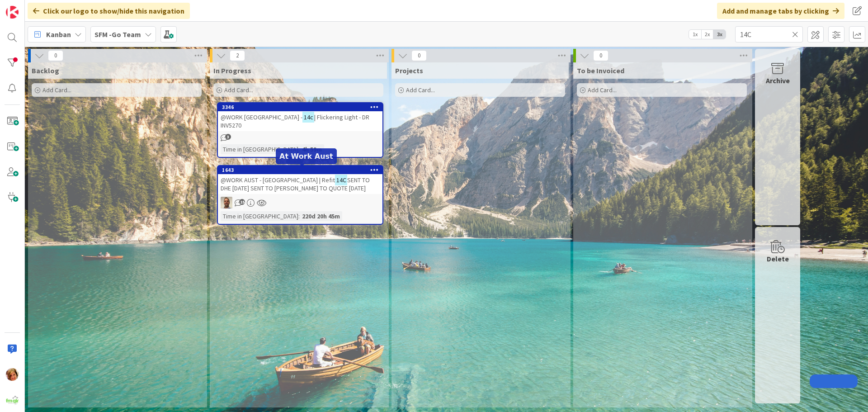 The height and width of the screenshot is (412, 868). What do you see at coordinates (12, 12) in the screenshot?
I see `img: Visit kanbanzone.com` at bounding box center [12, 12].